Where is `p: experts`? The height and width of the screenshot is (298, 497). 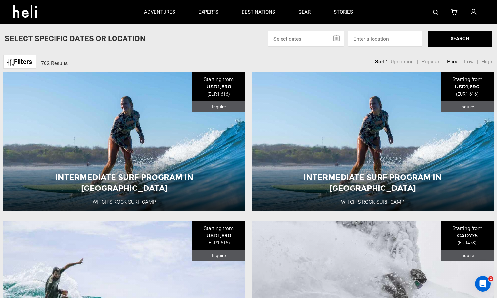 p: experts is located at coordinates (208, 12).